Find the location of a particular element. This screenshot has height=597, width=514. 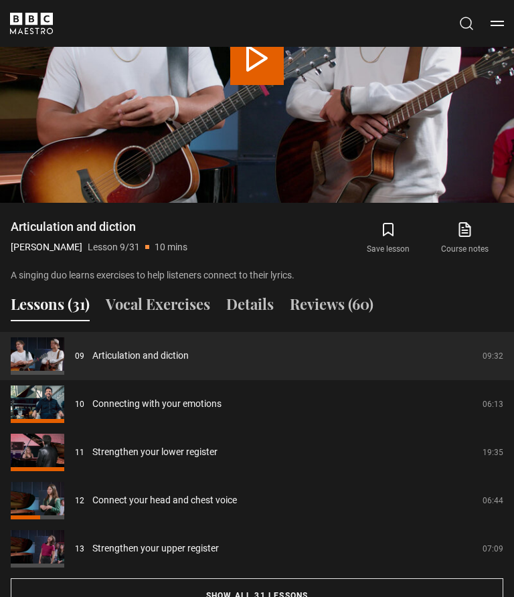

button: Vocal Exercises is located at coordinates (158, 307).